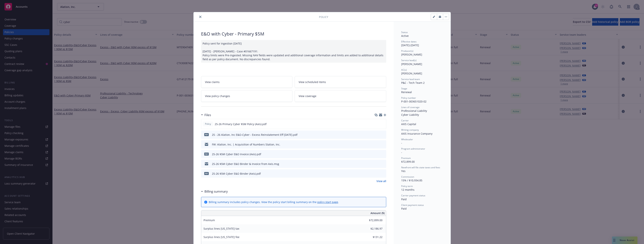 This screenshot has height=244, width=644. What do you see at coordinates (408, 162) in the screenshot?
I see `span: $72,899.00` at bounding box center [408, 162].